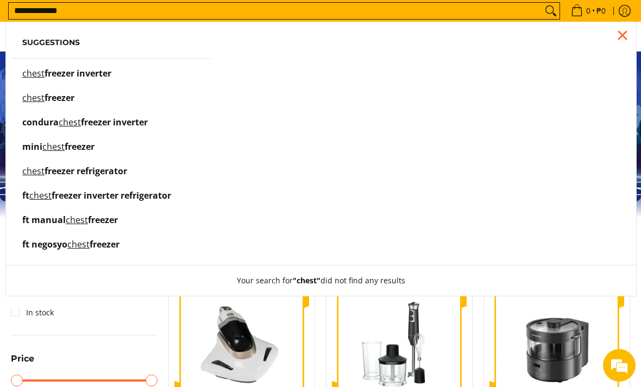  I want to click on textarea: Type your message and hit 'Enter', so click(106, 284).